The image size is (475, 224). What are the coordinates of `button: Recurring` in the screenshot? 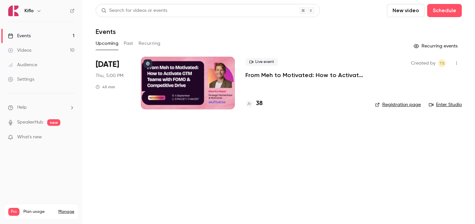 It's located at (149, 44).